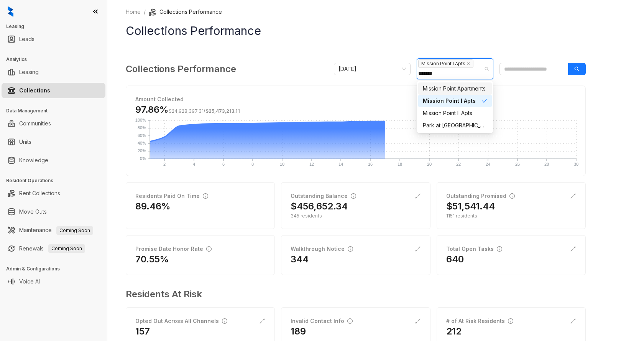 Image resolution: width=644 pixels, height=341 pixels. I want to click on text: 40%, so click(142, 143).